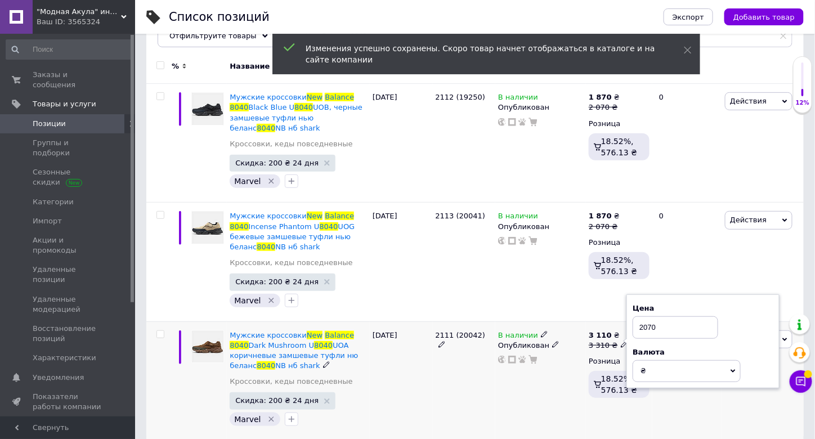  I want to click on span: Восстановление позиций, so click(68, 334).